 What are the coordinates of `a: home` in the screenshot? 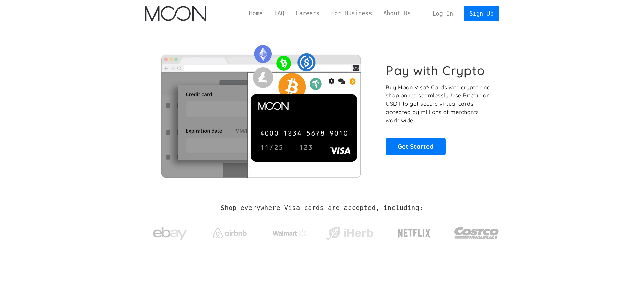 It's located at (175, 14).